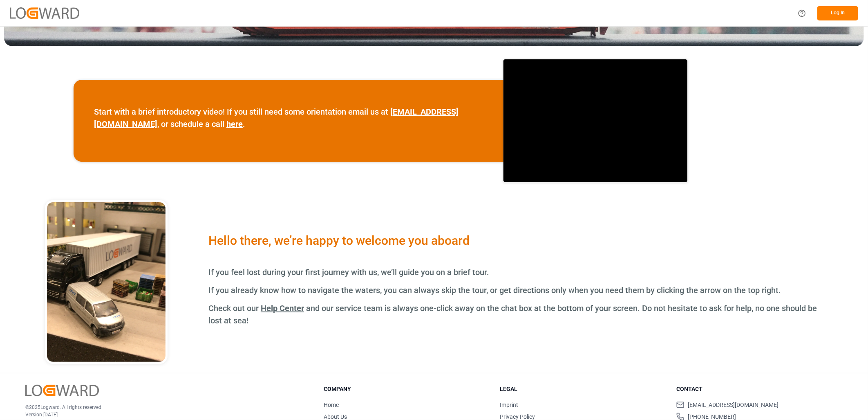  I want to click on a: Home, so click(331, 405).